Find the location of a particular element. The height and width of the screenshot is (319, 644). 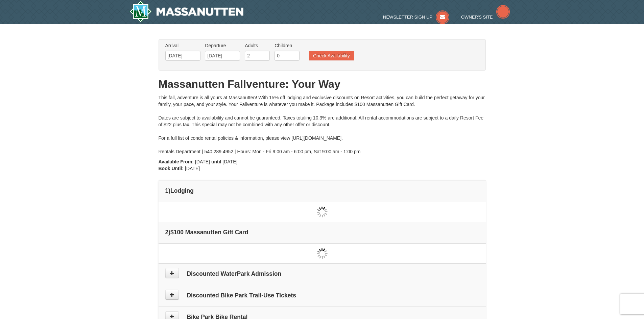

strong: until is located at coordinates (216, 162).